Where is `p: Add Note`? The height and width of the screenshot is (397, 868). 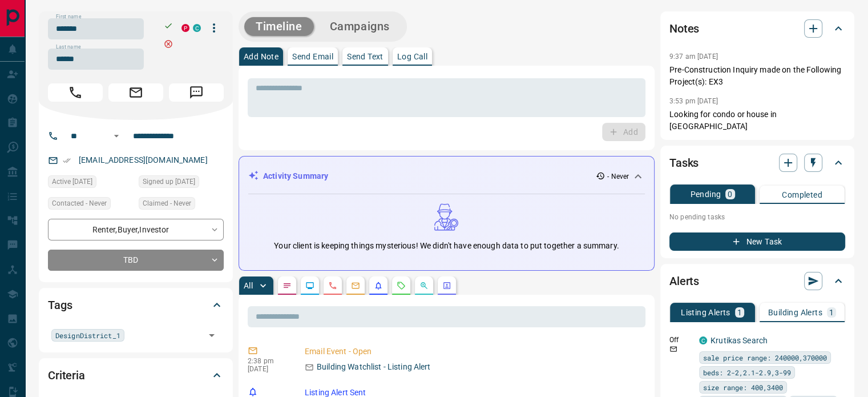
p: Add Note is located at coordinates (261, 57).